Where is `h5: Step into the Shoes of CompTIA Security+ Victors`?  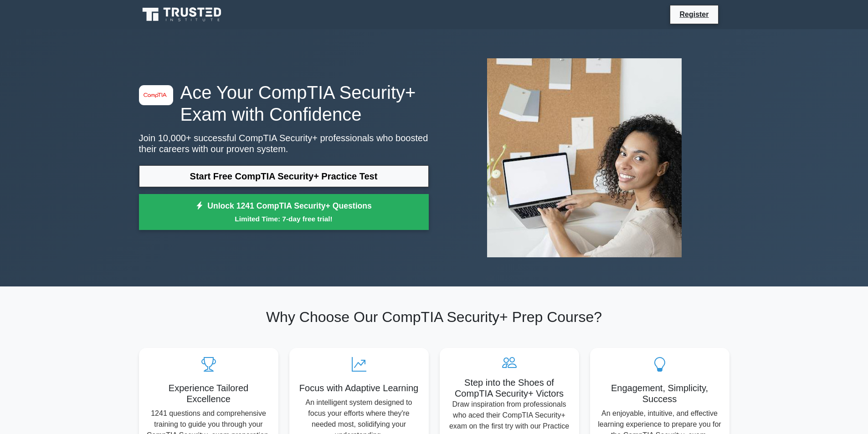
h5: Step into the Shoes of CompTIA Security+ Victors is located at coordinates (510, 388).